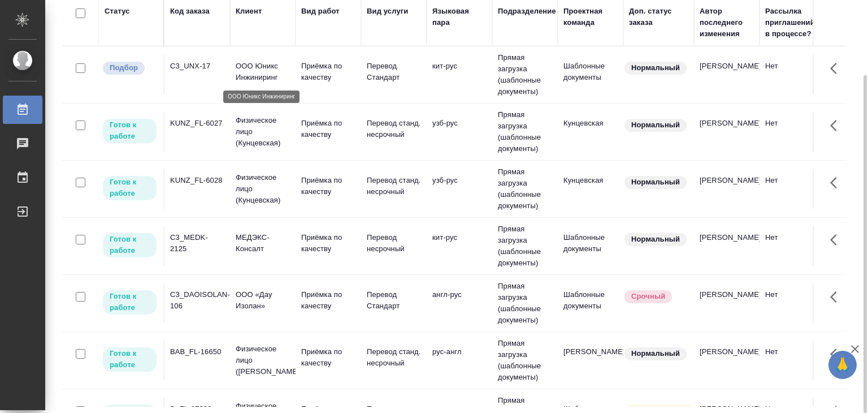  What do you see at coordinates (262, 300) in the screenshot?
I see `p: ООО «Дау Изолан»` at bounding box center [262, 300].